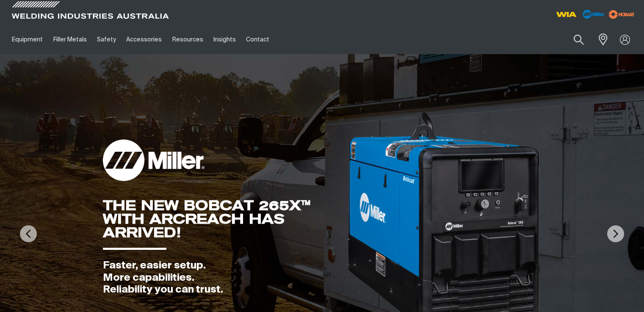 The image size is (644, 312). I want to click on a: Resources, so click(188, 39).